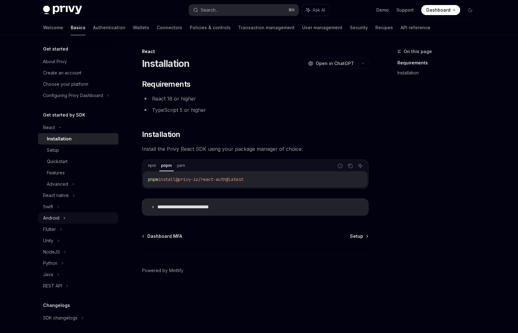  What do you see at coordinates (109, 28) in the screenshot?
I see `a: Authentication` at bounding box center [109, 28].